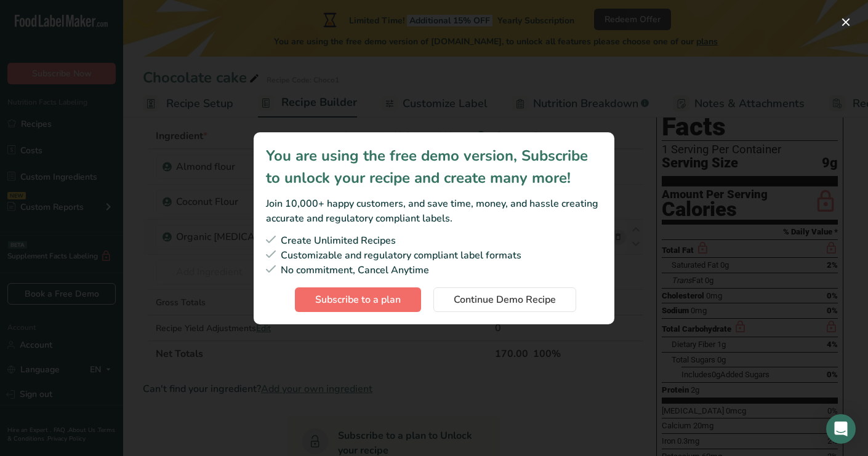 Image resolution: width=868 pixels, height=456 pixels. Describe the element at coordinates (434, 167) in the screenshot. I see `div: You are using the free demo version, Subscribe to unlock your recipe and create many more!` at that location.